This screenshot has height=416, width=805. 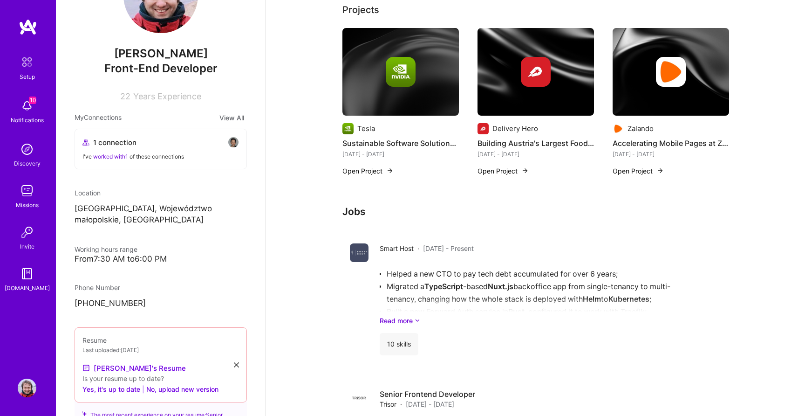 I want to click on img: Resume, so click(x=86, y=368).